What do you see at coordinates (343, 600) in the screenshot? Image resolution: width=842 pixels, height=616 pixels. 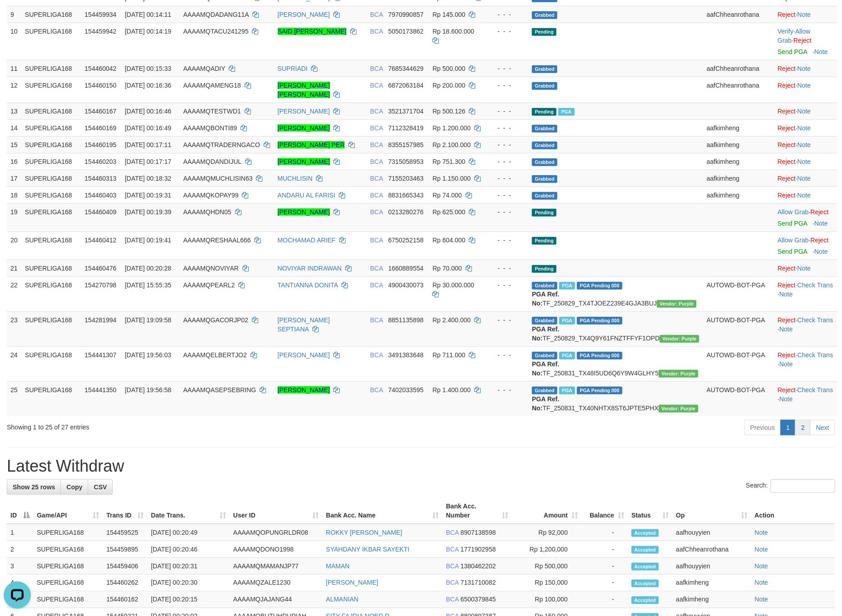 I see `a: ALMANIAN` at bounding box center [343, 600].